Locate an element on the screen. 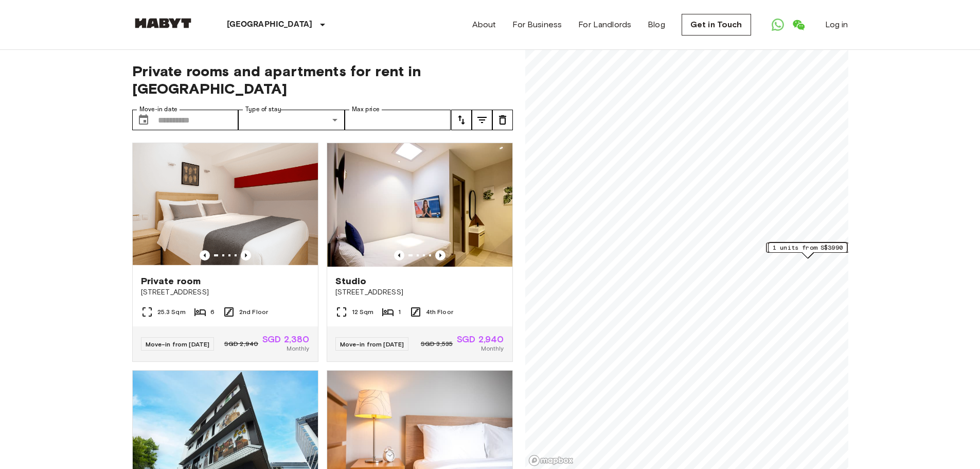 This screenshot has width=980, height=469. a: For Landlords is located at coordinates (604, 24).